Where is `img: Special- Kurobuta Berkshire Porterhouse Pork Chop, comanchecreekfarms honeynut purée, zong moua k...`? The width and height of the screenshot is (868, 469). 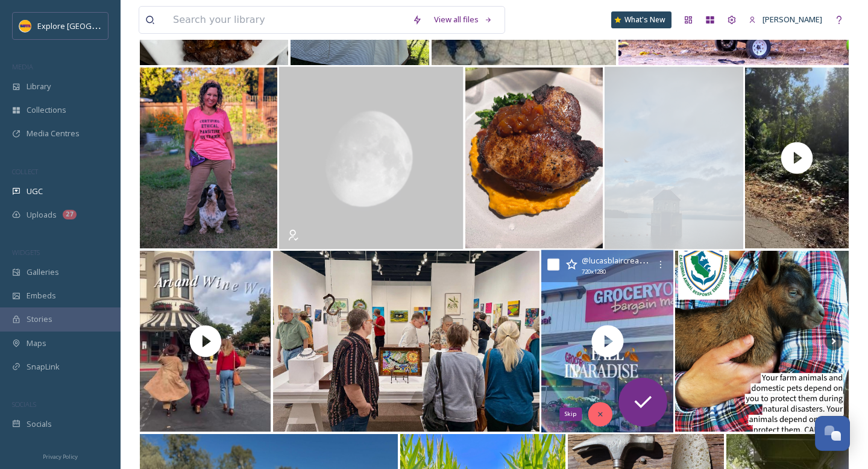
img: Special- Kurobuta Berkshire Porterhouse Pork Chop, comanchecreekfarms honeynut purée, zong moua k... is located at coordinates (535, 158).